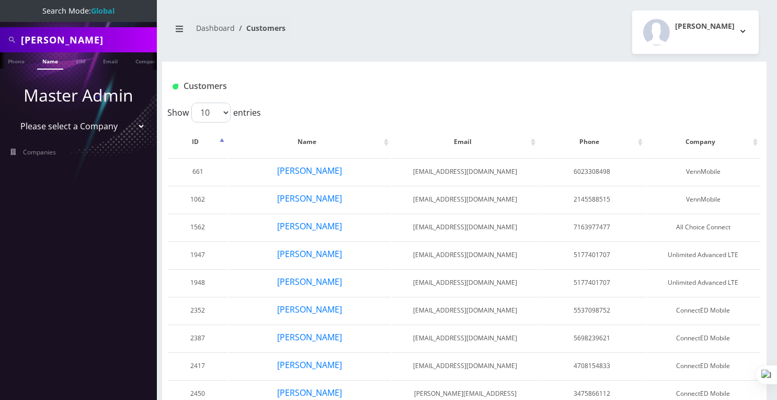 The image size is (777, 400). What do you see at coordinates (592, 310) in the screenshot?
I see `td: 5537098752` at bounding box center [592, 310].